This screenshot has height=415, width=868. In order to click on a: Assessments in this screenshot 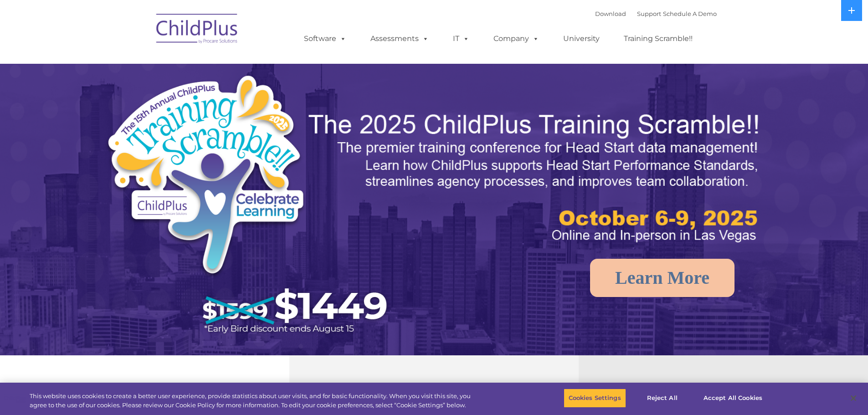, I will do `click(399, 39)`.